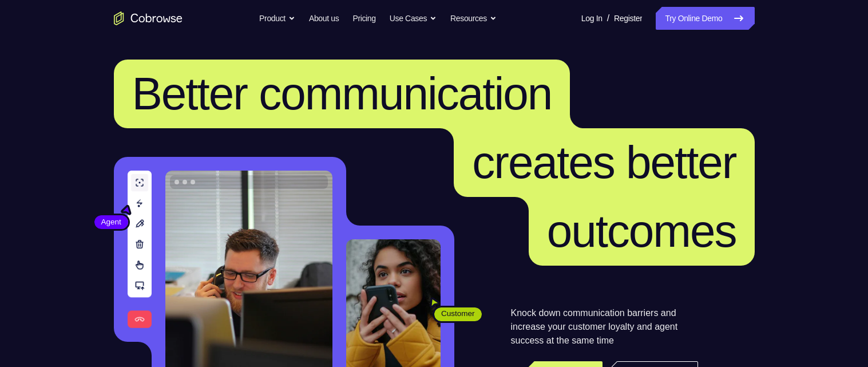 The width and height of the screenshot is (868, 367). I want to click on button: Resources, so click(473, 18).